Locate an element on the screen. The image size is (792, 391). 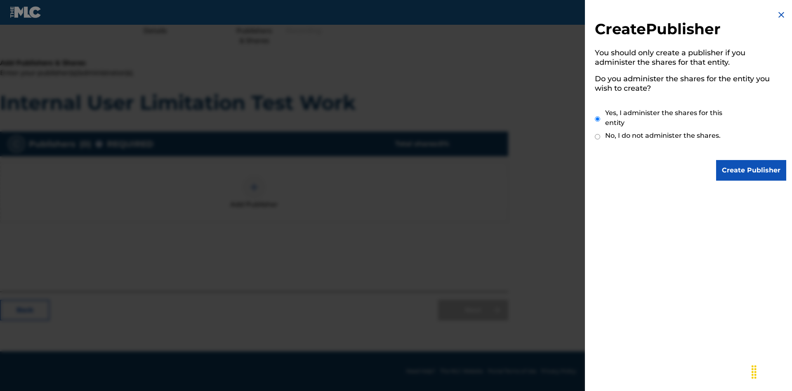
input: Create Publisher is located at coordinates (751, 170).